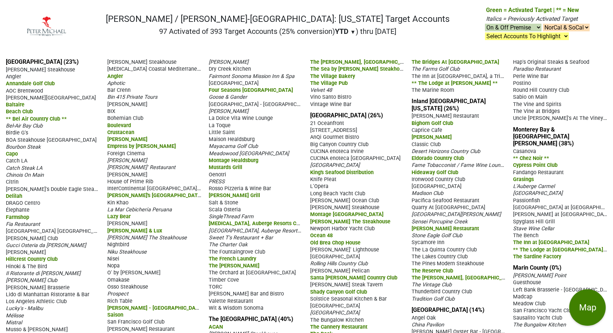 The width and height of the screenshot is (613, 333). What do you see at coordinates (427, 325) in the screenshot?
I see `span: China Pavilion` at bounding box center [427, 325].